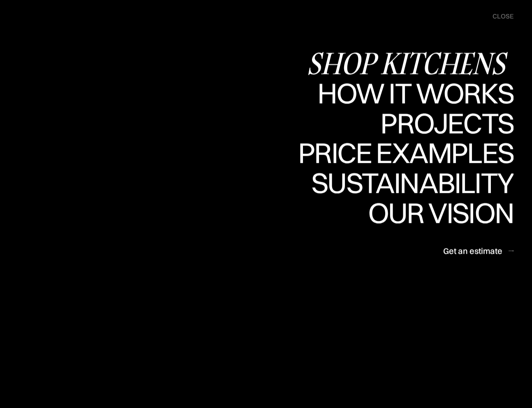  Describe the element at coordinates (414, 93) in the screenshot. I see `a: How it worksHow it works` at that location.